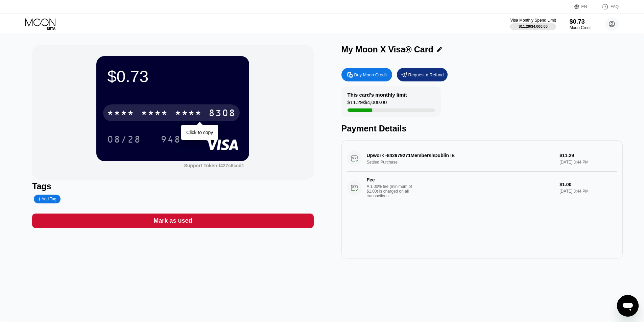 The image size is (644, 322). I want to click on div: $0.73Moon Credit, so click(580, 24).